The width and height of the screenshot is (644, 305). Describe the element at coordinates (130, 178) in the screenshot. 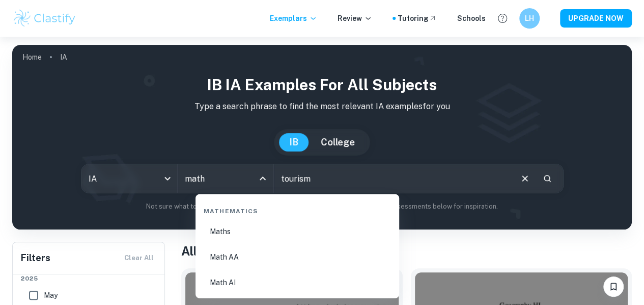

I see `div: IA` at that location.